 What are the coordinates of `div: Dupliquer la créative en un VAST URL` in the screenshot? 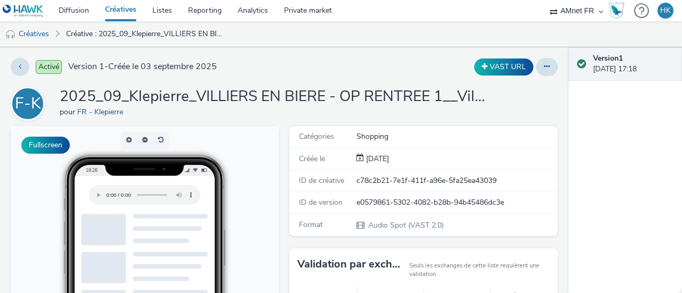 It's located at (503, 67).